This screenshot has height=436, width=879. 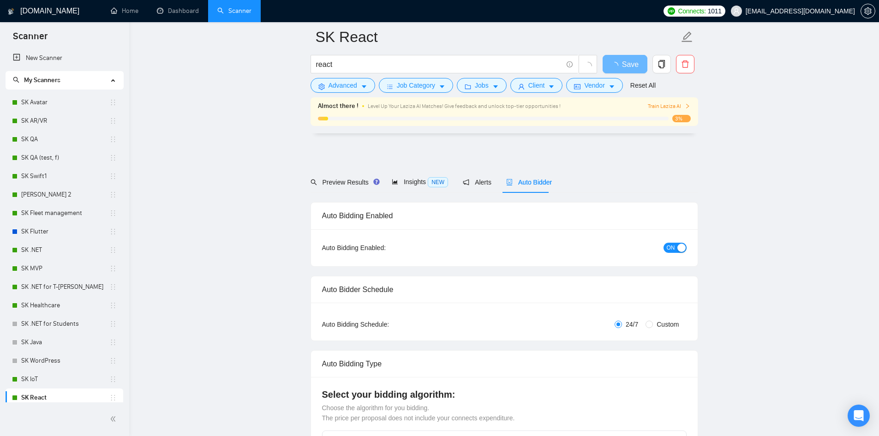 I want to click on a: SK IoT, so click(x=65, y=379).